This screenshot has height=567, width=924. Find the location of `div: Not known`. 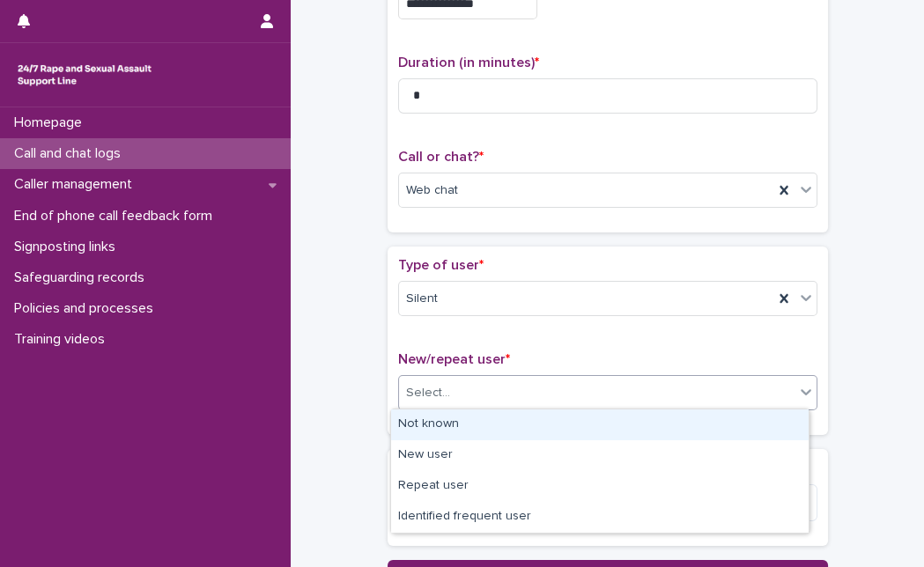

div: Not known is located at coordinates (600, 425).